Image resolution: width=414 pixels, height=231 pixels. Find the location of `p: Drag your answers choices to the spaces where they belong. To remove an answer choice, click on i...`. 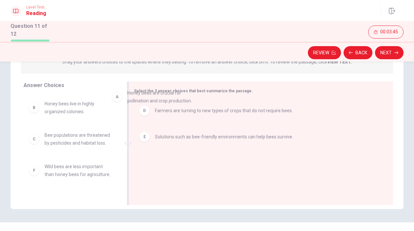

p: Drag your answers choices to the spaces where they belong. To remove an answer choice, click on i... is located at coordinates (207, 62).